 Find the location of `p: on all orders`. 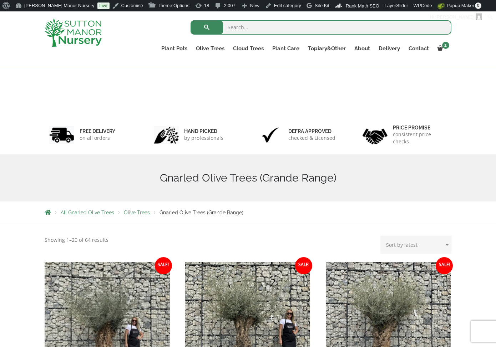

p: on all orders is located at coordinates (97, 138).